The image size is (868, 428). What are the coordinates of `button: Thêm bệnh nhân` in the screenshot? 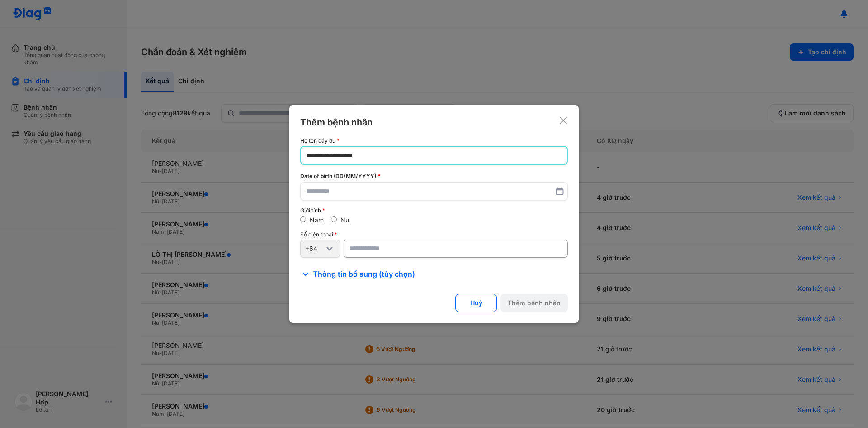 It's located at (534, 303).